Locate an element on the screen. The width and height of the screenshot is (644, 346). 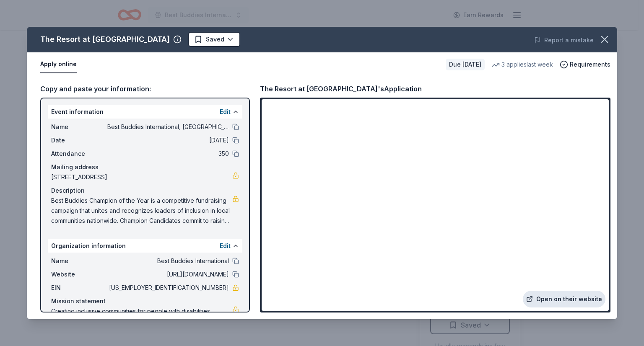
div: Organization information is located at coordinates (145, 246).